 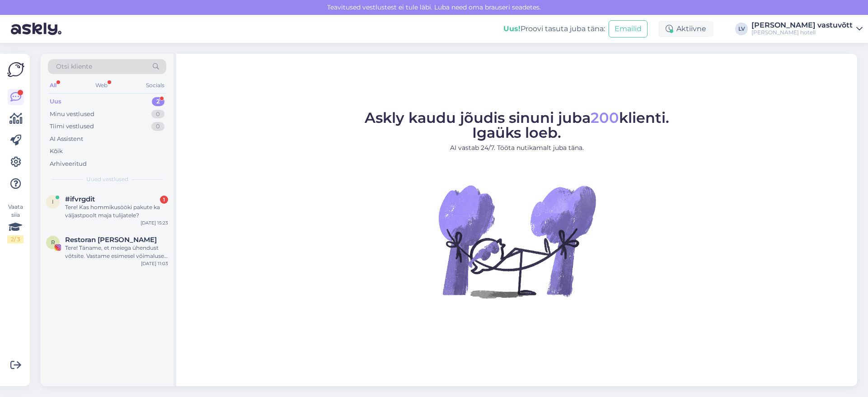 What do you see at coordinates (53, 202) in the screenshot?
I see `span: i` at bounding box center [53, 202].